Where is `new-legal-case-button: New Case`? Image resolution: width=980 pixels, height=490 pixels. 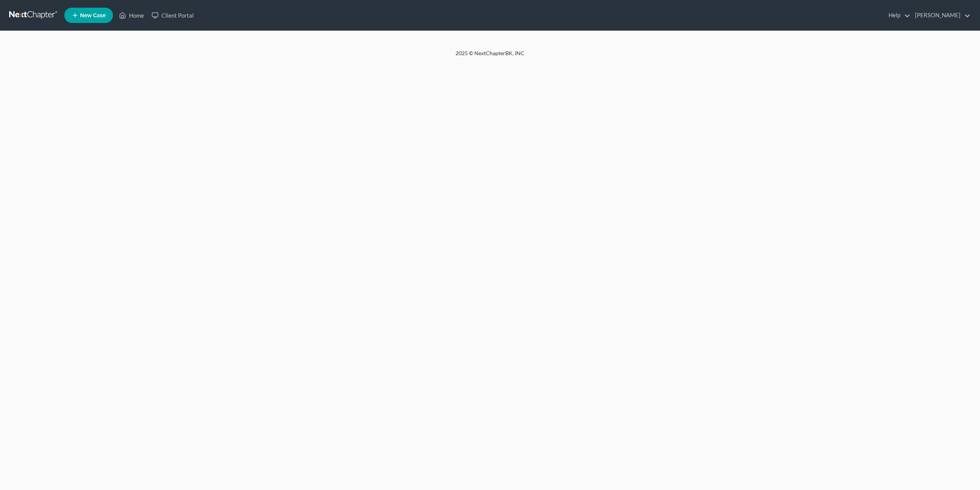 new-legal-case-button: New Case is located at coordinates (88, 15).